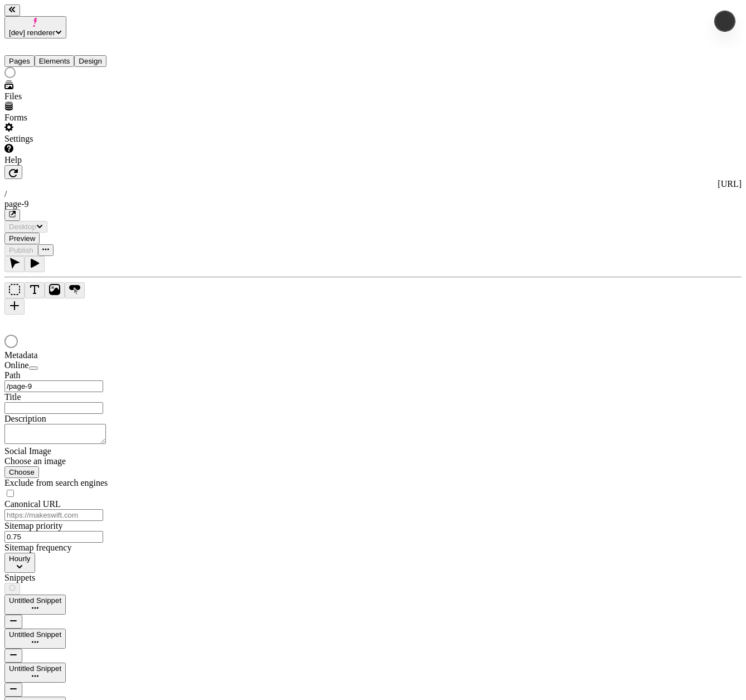 The width and height of the screenshot is (746, 700). Describe the element at coordinates (16, 365) in the screenshot. I see `span: Online` at that location.